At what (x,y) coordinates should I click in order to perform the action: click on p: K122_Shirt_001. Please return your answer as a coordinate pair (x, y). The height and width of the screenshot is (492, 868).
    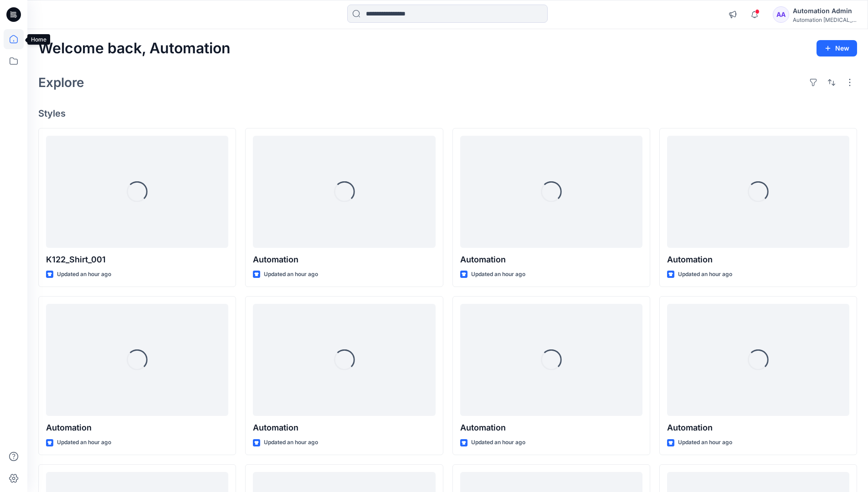
    Looking at the image, I should click on (137, 260).